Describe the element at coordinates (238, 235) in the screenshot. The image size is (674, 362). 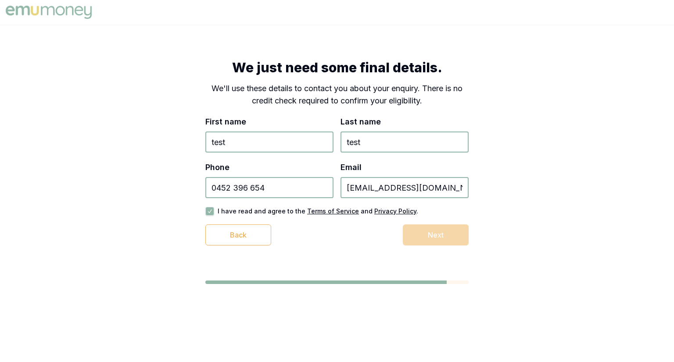
I see `button: Back` at that location.